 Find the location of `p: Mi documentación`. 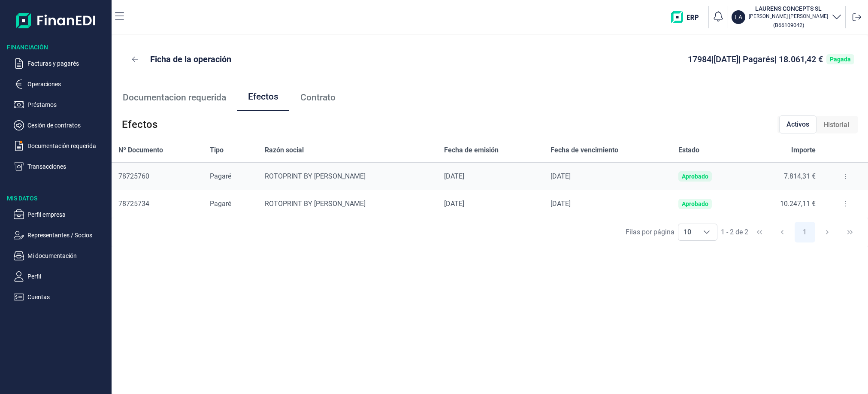

p: Mi documentación is located at coordinates (68, 256).